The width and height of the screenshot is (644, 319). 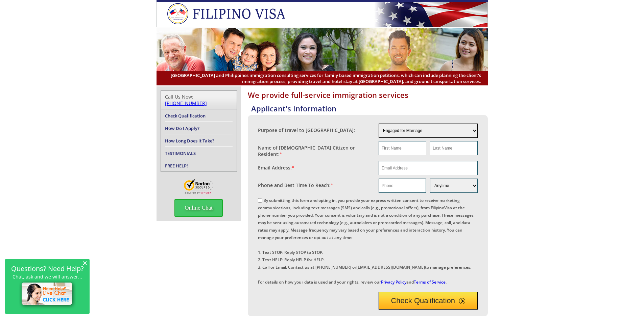 I want to click on div: Call Us Now:, so click(x=199, y=100).